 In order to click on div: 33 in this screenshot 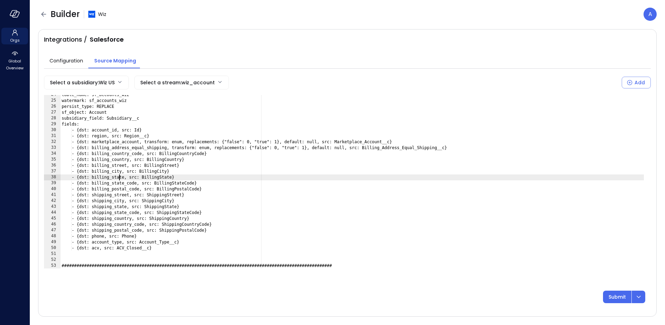, I will do `click(52, 148)`.